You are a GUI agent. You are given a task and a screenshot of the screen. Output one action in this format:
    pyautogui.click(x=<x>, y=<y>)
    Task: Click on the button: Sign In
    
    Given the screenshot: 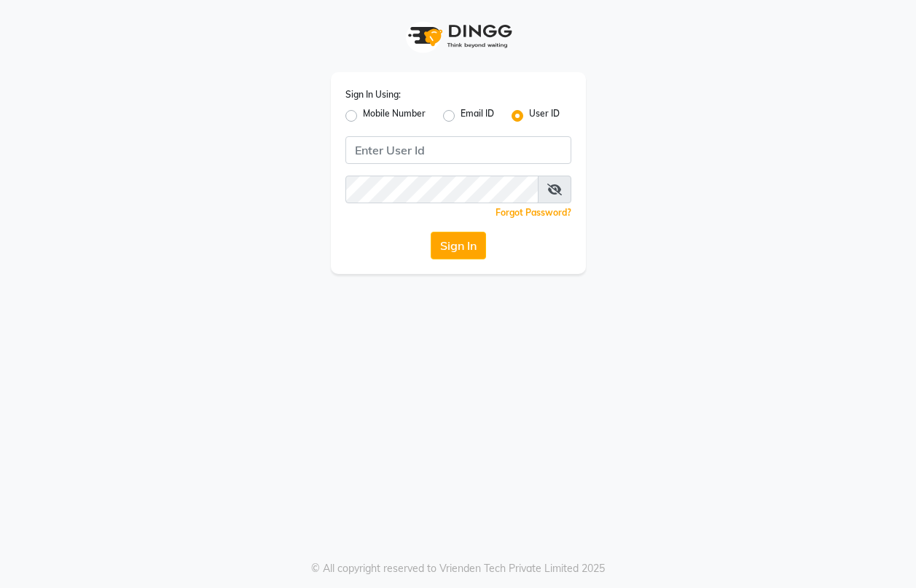 What is the action you would take?
    pyautogui.click(x=459, y=245)
    